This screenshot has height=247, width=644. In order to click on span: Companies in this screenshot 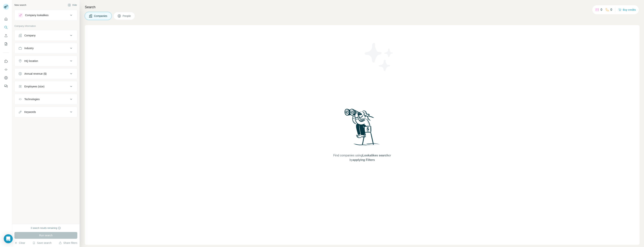, I will do `click(101, 16)`.